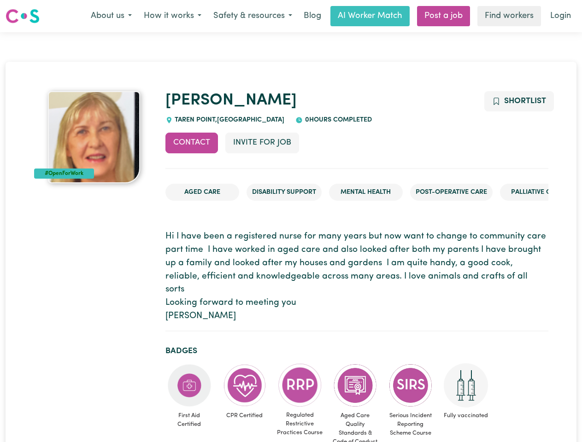 Image resolution: width=582 pixels, height=442 pixels. I want to click on li: Disability Support, so click(284, 193).